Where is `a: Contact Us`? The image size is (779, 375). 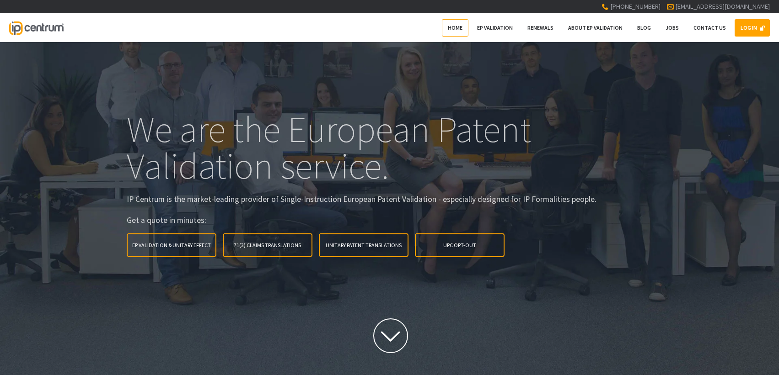
a: Contact Us is located at coordinates (709, 28).